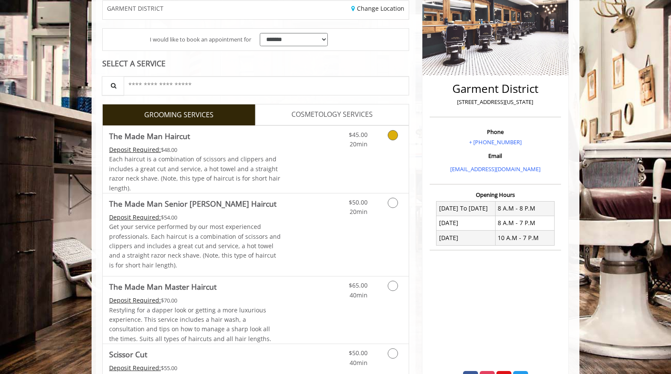 This screenshot has width=671, height=374. I want to click on span: $65.00, so click(358, 285).